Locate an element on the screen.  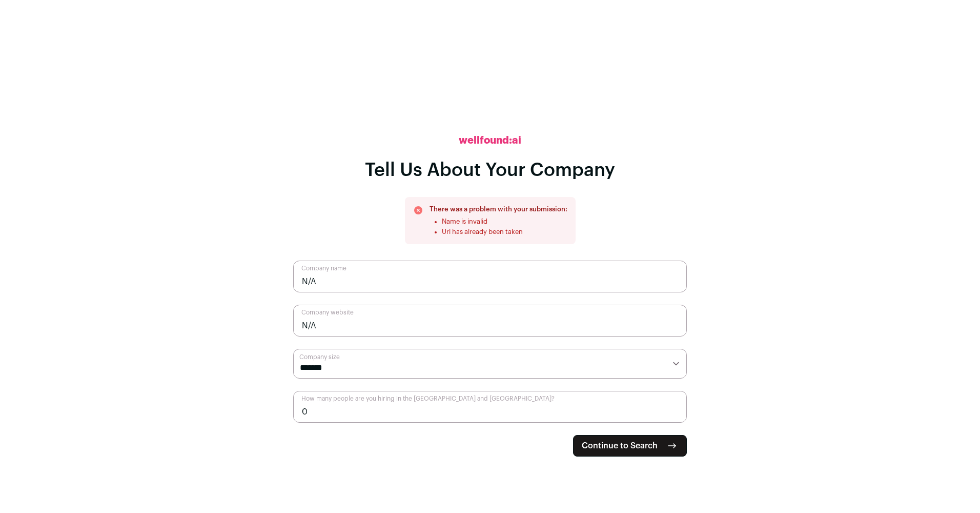
input: Company name is located at coordinates (490, 276).